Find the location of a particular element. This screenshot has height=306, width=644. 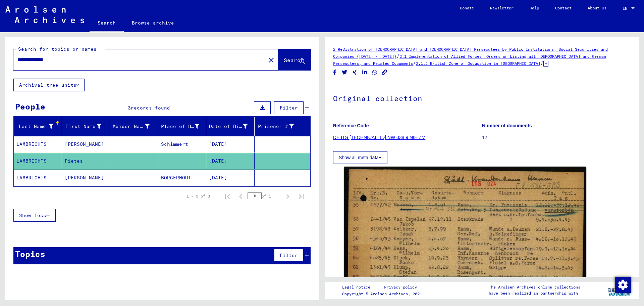

a: Browse archive is located at coordinates (153, 23).